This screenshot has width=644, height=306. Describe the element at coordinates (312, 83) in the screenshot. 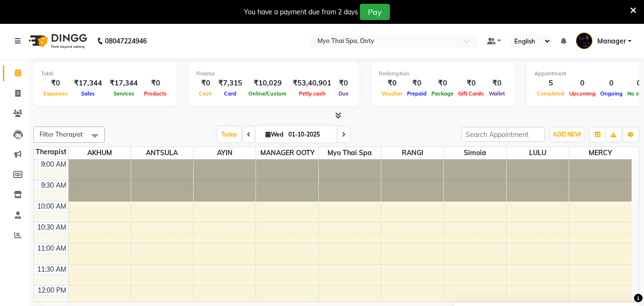

I see `div: ₹53,40,901` at that location.